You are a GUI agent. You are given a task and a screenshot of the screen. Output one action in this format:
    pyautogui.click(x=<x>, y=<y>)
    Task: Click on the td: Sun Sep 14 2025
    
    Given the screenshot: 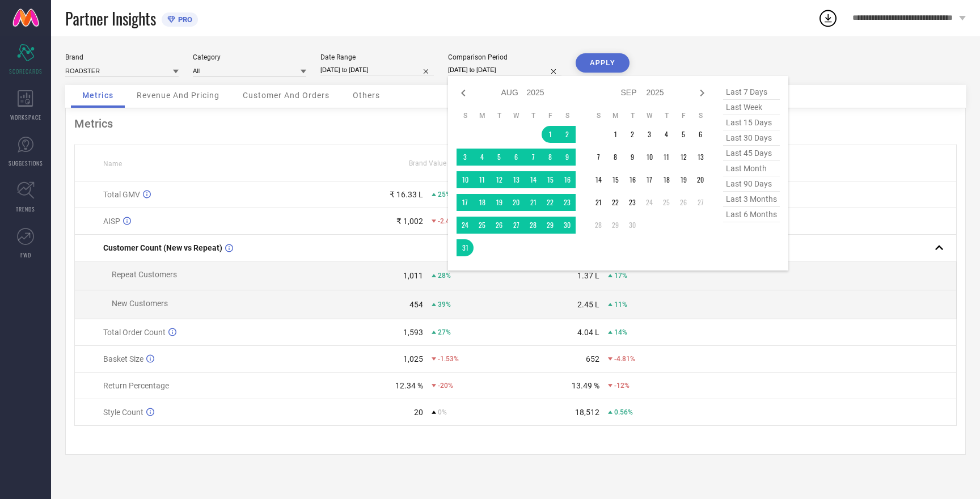 What is the action you would take?
    pyautogui.click(x=599, y=179)
    